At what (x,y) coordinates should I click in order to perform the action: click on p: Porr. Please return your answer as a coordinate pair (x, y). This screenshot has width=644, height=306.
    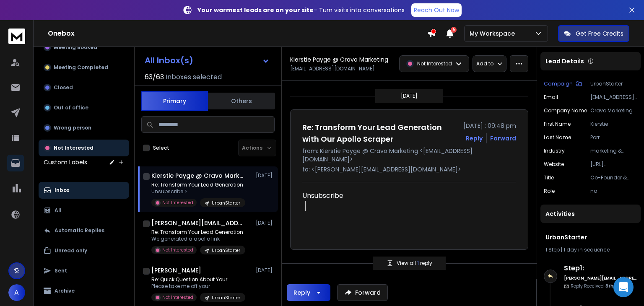
    Looking at the image, I should click on (614, 138).